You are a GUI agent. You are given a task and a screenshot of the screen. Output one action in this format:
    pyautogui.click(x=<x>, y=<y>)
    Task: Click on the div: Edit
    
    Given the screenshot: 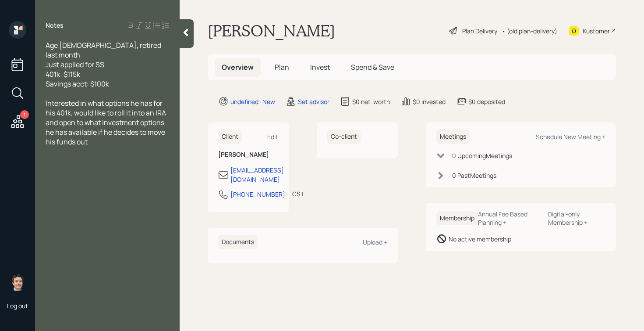 What is the action you would take?
    pyautogui.click(x=273, y=136)
    